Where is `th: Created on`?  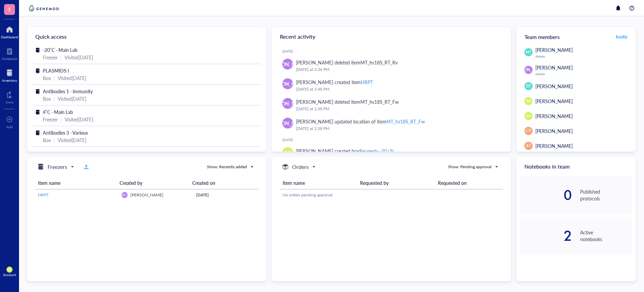
th: Created on is located at coordinates (221, 183).